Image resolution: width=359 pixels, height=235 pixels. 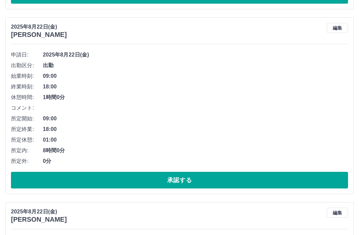 I want to click on span: 申請日:, so click(x=27, y=55).